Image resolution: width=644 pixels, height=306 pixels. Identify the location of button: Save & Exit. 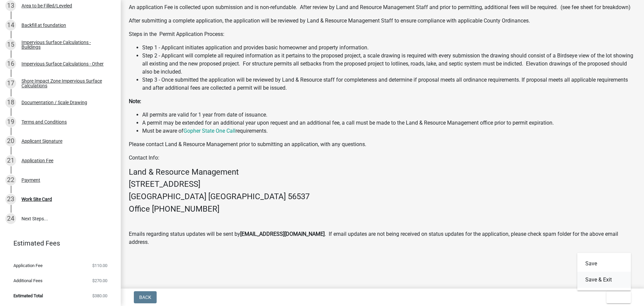
(604, 280).